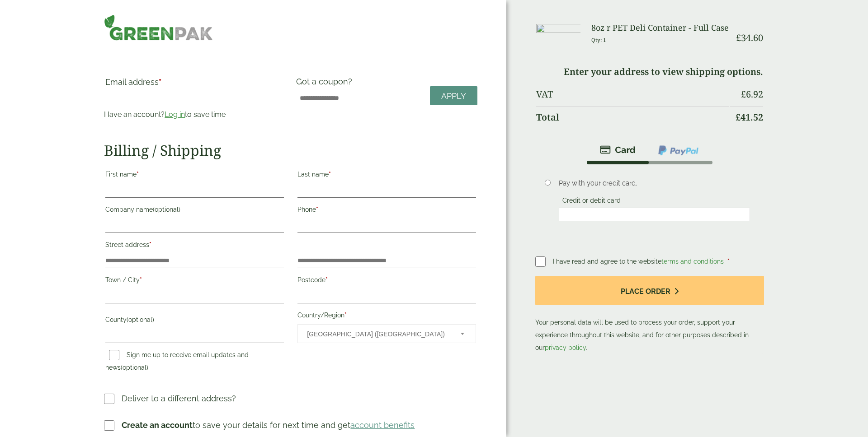 This screenshot has height=437, width=868. I want to click on bdi: 34.60, so click(750, 37).